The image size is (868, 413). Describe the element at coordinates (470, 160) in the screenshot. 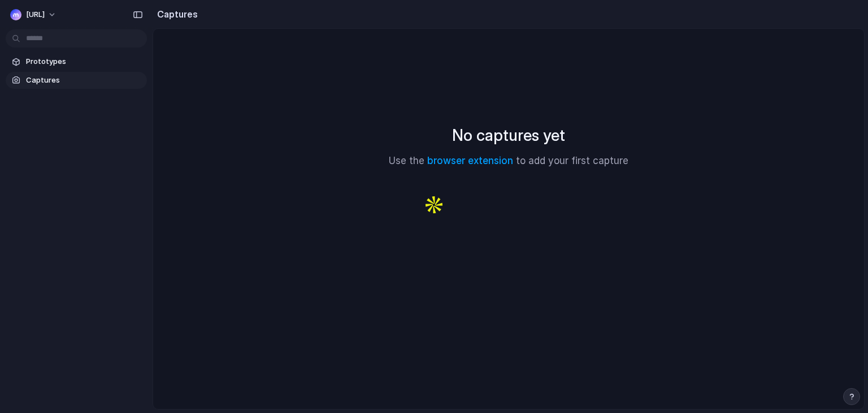

I see `a: browser extension` at that location.